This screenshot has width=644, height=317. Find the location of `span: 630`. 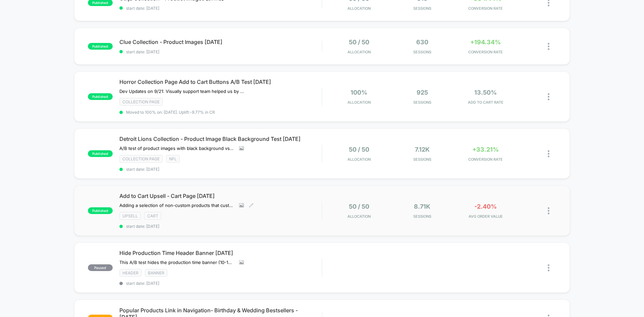

span: 630 is located at coordinates (422, 42).